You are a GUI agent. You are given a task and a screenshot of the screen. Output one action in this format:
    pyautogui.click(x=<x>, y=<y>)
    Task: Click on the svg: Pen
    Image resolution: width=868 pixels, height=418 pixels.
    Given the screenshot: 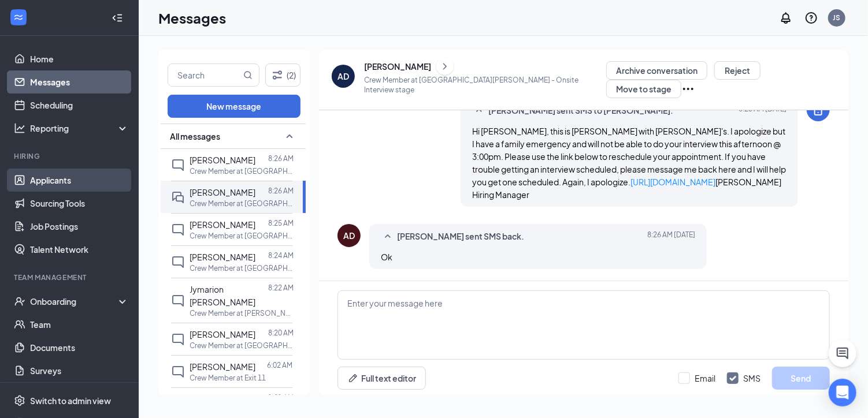 What is the action you would take?
    pyautogui.click(x=353, y=378)
    